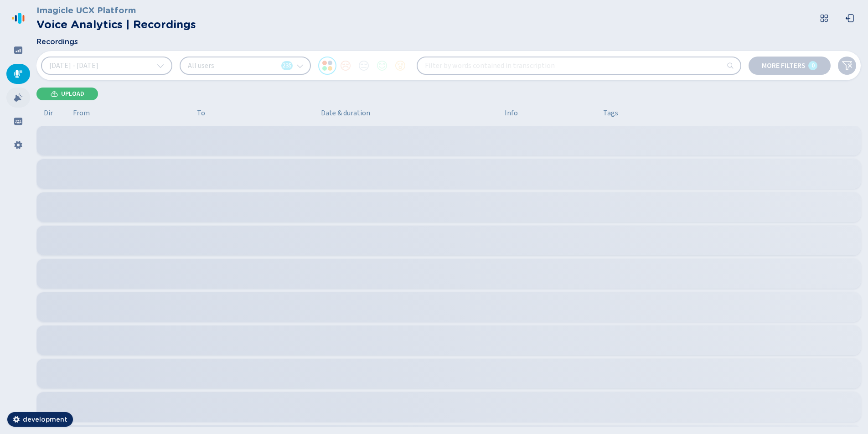 This screenshot has width=868, height=434. I want to click on svg: chevron-down, so click(160, 66).